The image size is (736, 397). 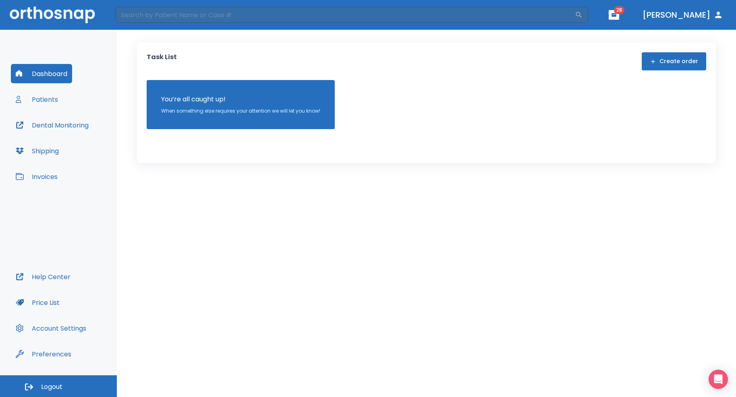 I want to click on a: Price List, so click(x=37, y=303).